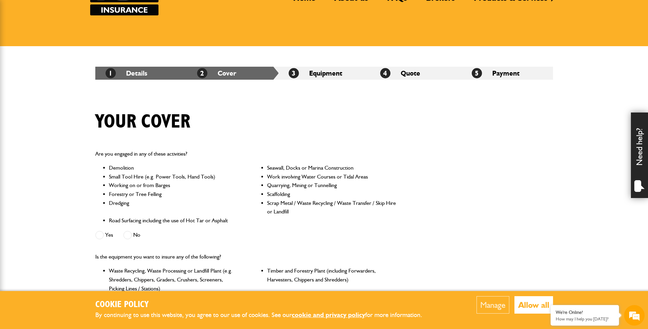 The height and width of the screenshot is (329, 648). I want to click on li: Dredging, so click(173, 207).